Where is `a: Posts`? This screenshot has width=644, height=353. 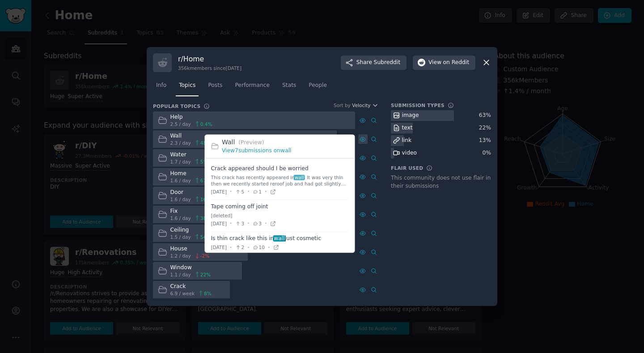
a: Posts is located at coordinates (215, 87).